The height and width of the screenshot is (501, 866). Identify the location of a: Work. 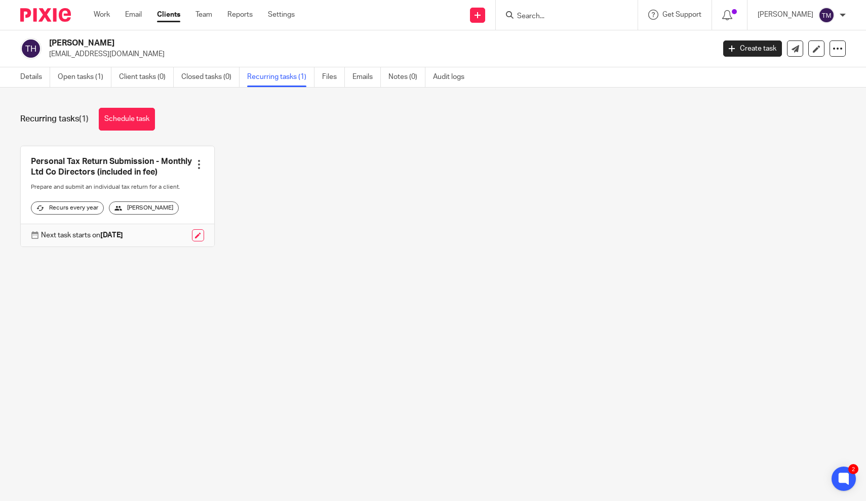
(102, 15).